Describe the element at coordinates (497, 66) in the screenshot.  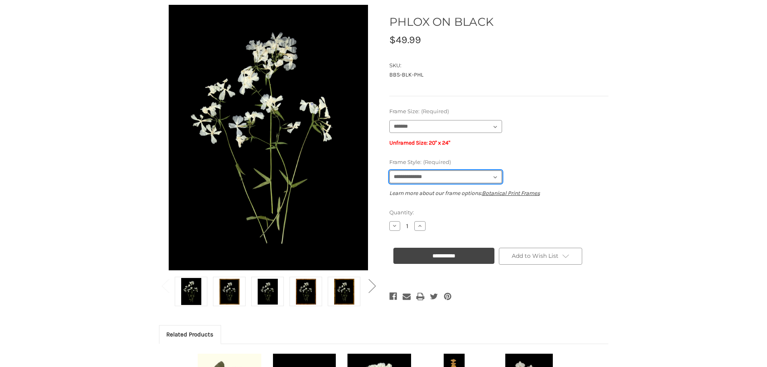
I see `dt: SKU:` at that location.